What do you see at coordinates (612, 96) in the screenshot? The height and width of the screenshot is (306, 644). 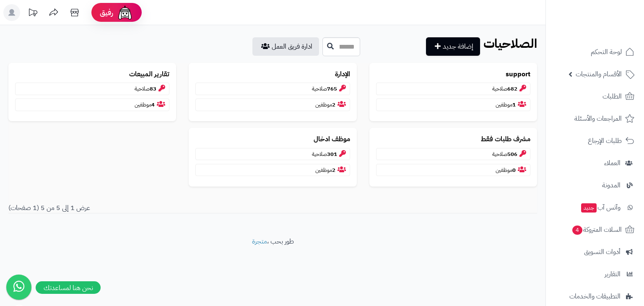 I see `span: الطلبات` at bounding box center [612, 96].